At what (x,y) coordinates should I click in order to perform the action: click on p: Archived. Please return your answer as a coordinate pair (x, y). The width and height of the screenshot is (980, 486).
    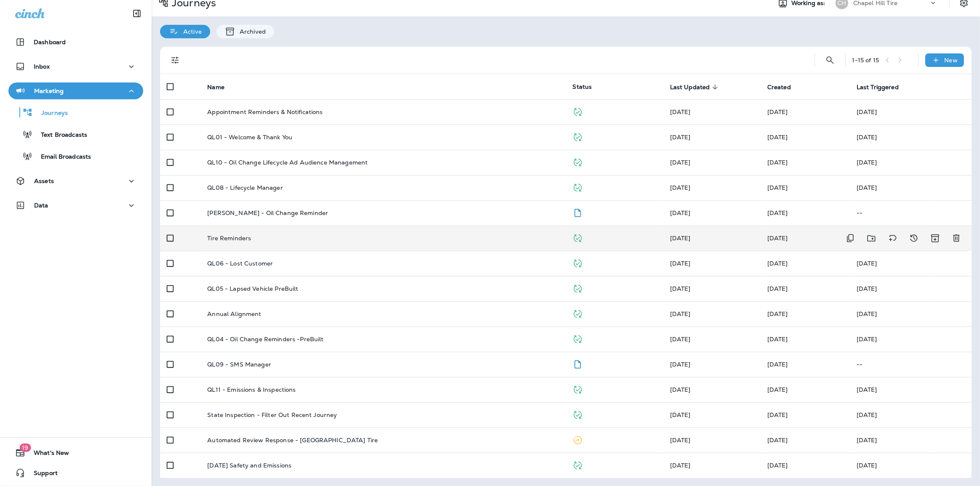
    Looking at the image, I should click on (251, 32).